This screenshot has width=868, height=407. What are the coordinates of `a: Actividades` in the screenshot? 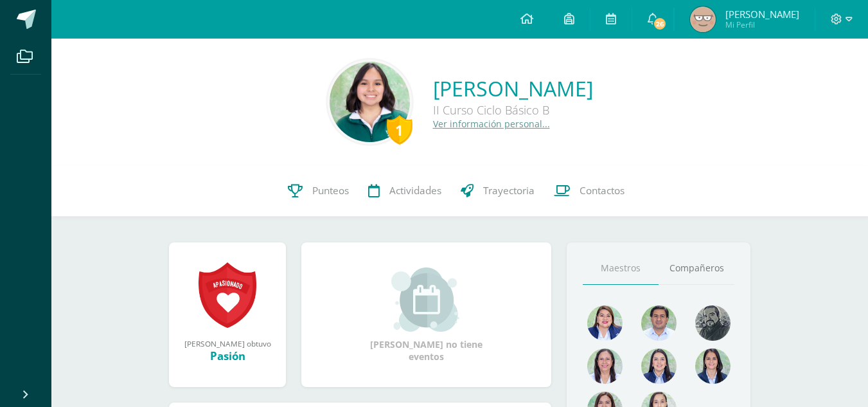 It's located at (404, 191).